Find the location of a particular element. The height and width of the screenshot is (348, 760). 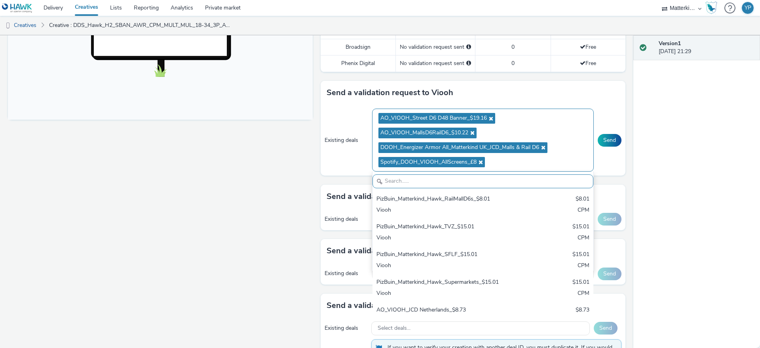

img: Hawk Academy is located at coordinates (711, 8).